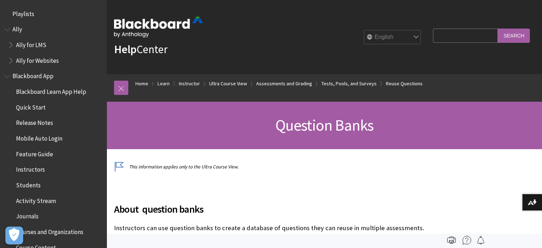  I want to click on img: Follow this page, so click(481, 240).